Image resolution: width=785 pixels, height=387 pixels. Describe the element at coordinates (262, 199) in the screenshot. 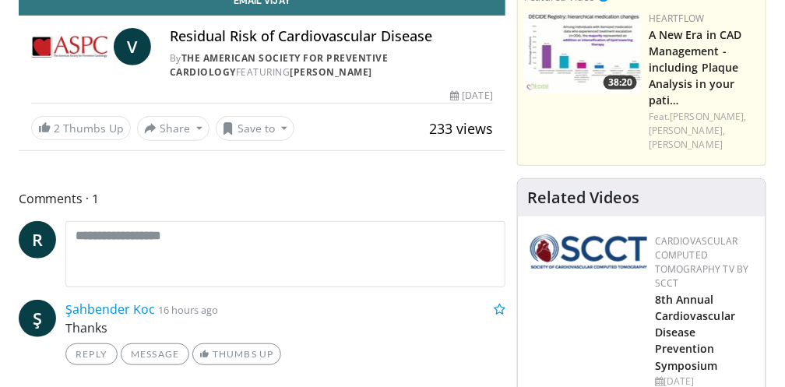

I see `span: Comments 1` at that location.